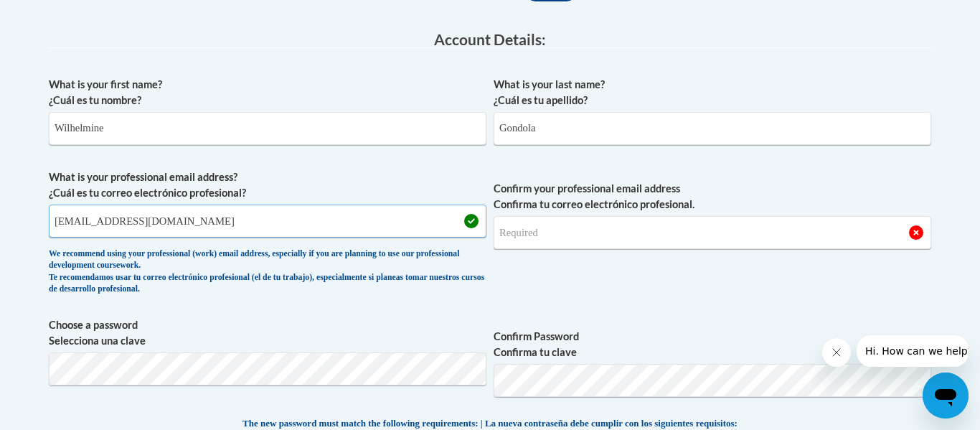  I want to click on span: Hi. How can we help?, so click(62, 16).